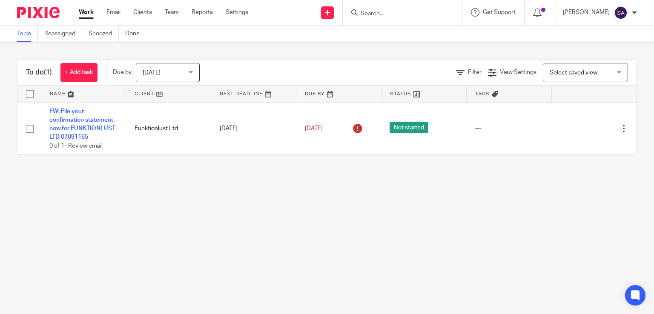 The image size is (654, 314). I want to click on span: Filter, so click(475, 72).